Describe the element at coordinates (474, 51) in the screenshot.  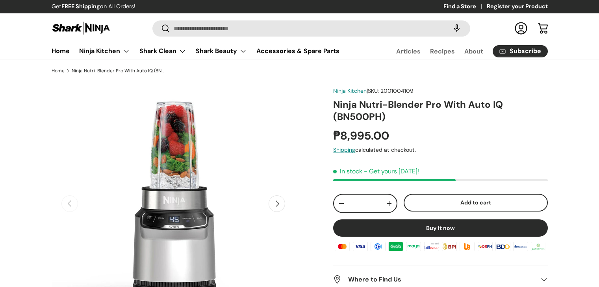
I see `a: About` at that location.